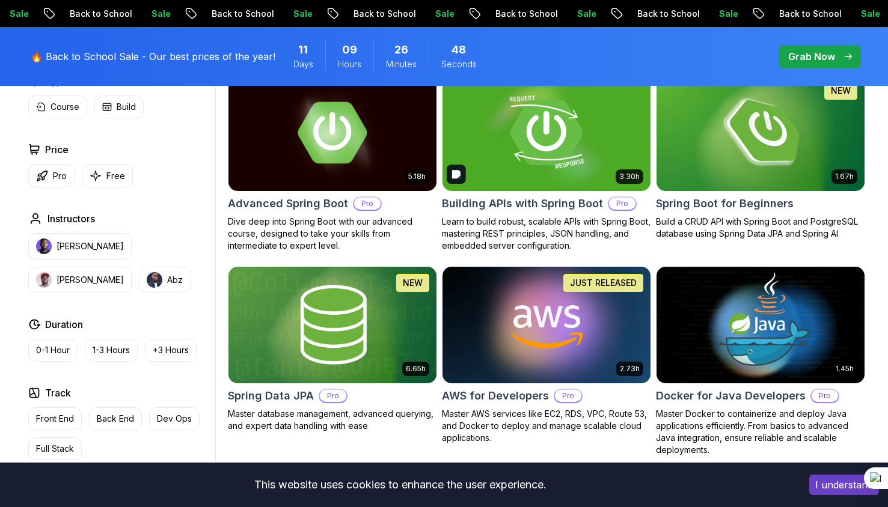 The image size is (888, 507). I want to click on a: Docker for Java Developers card1.45hDocker for Java DevelopersProMaster Docker to containerize an..., so click(761, 361).